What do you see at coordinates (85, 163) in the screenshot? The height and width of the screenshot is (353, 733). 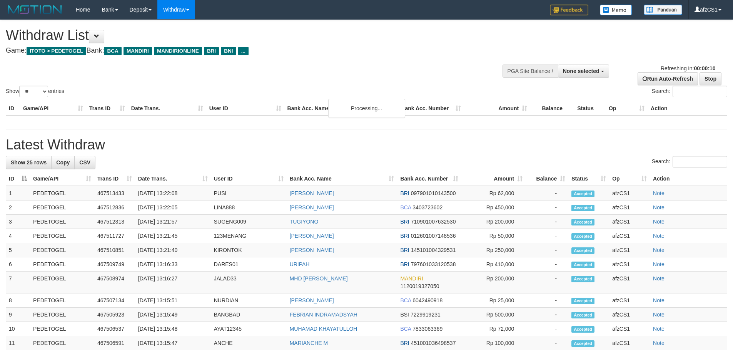 I see `span: CSV` at bounding box center [85, 163].